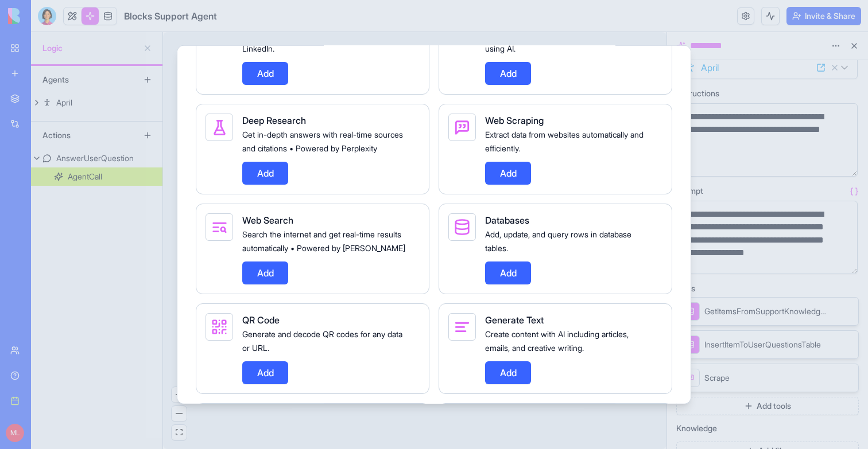 This screenshot has width=868, height=449. What do you see at coordinates (318, 41) in the screenshot?
I see `span: Extract profiles and company insights from LinkedIn.` at bounding box center [318, 41].